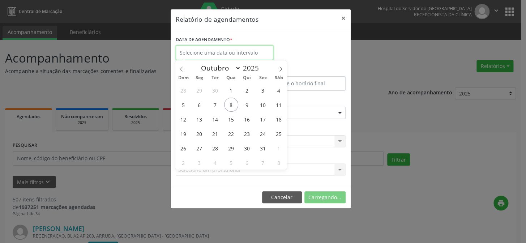  Describe the element at coordinates (278, 133) in the screenshot. I see `span: Outubro 25, 2025` at that location.